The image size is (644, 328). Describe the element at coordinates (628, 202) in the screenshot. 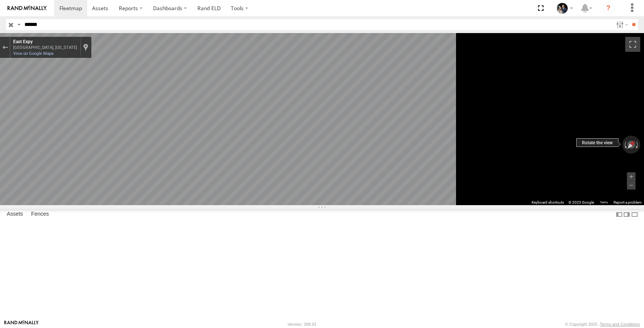

I see `a: Report a problem` at that location.